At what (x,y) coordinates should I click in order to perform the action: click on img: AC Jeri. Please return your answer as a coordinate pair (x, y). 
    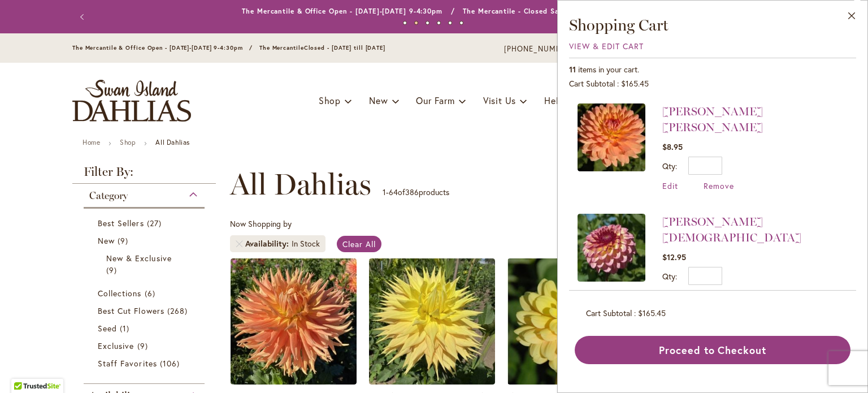
    Looking at the image, I should click on (431, 321).